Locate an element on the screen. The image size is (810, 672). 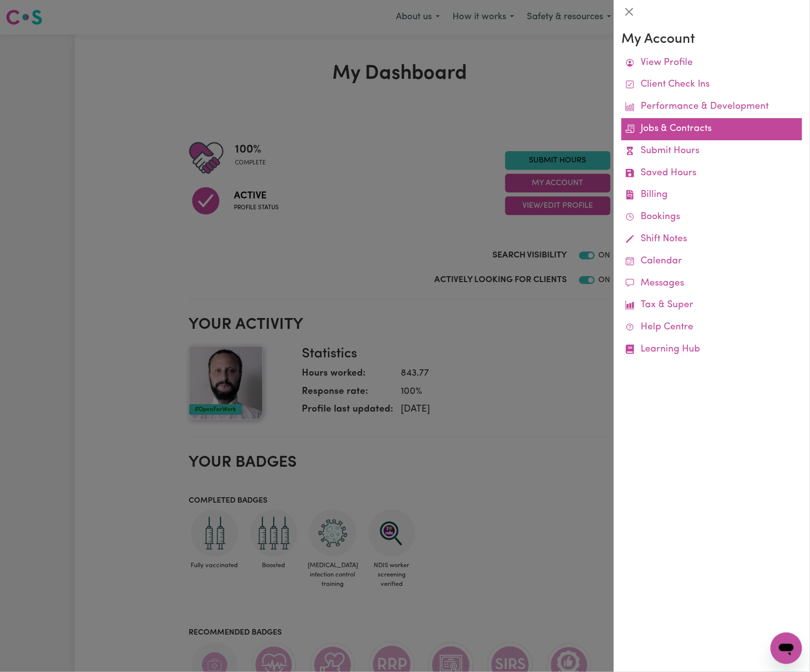
a: Tax & Super is located at coordinates (712, 305).